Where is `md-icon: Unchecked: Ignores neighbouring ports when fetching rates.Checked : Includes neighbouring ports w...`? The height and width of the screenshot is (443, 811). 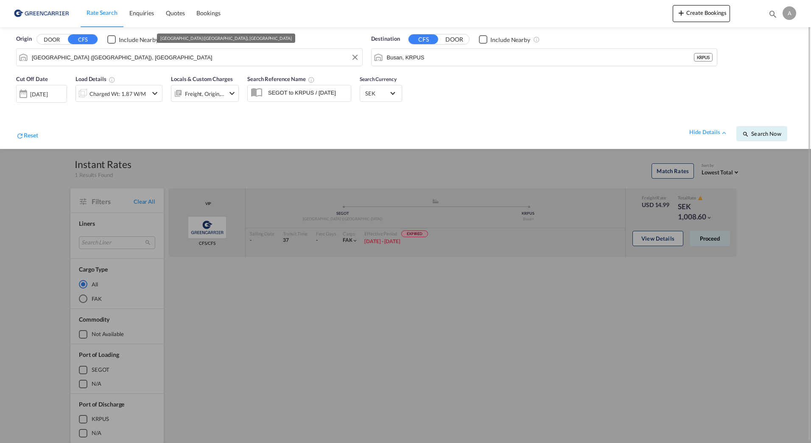
md-icon: Unchecked: Ignores neighbouring ports when fetching rates.Checked : Includes neighbouring ports w... is located at coordinates (536, 39).